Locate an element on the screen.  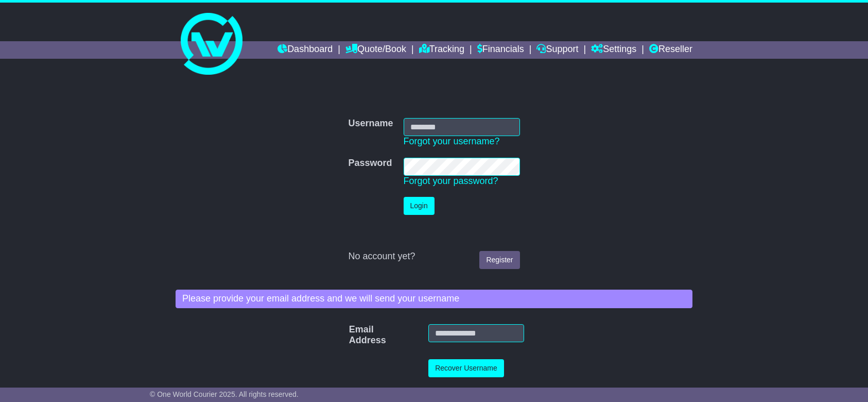
a: Quote/Book is located at coordinates (376, 50).